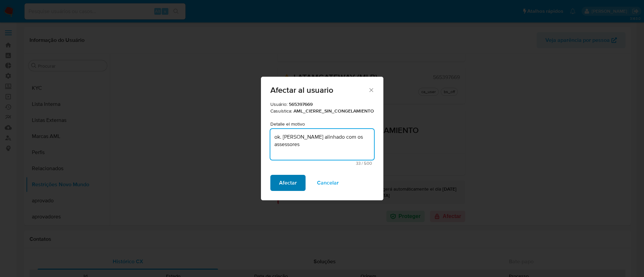 Image resolution: width=644 pixels, height=277 pixels. I want to click on p: Usuário:, so click(322, 104).